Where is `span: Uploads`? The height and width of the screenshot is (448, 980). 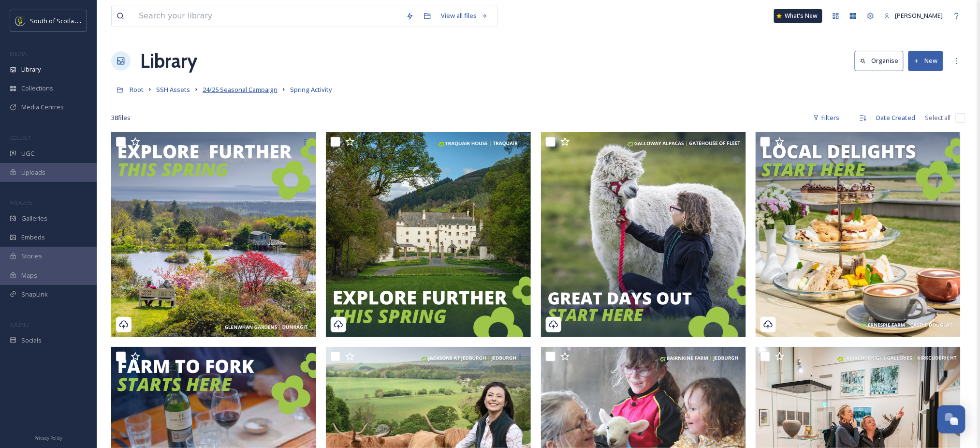
span: Uploads is located at coordinates (33, 172).